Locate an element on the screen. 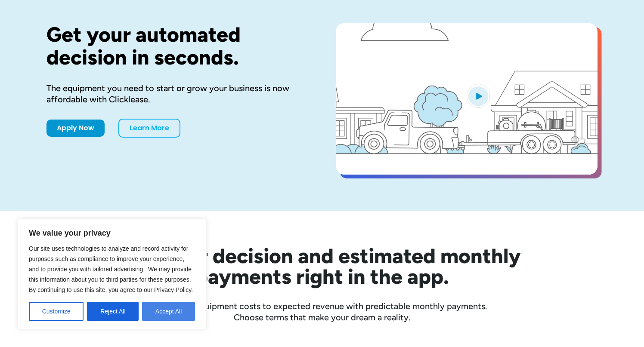 This screenshot has height=347, width=644. h1: Get your automated decision in seconds. is located at coordinates (177, 46).